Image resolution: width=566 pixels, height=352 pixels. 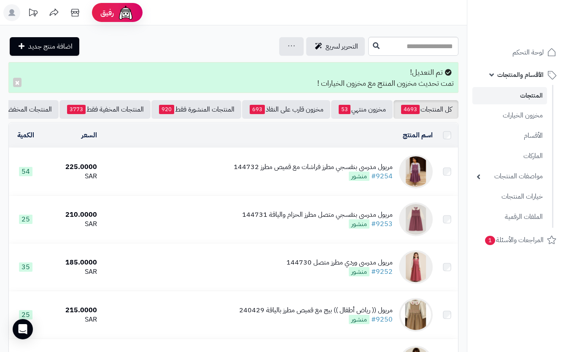 What do you see at coordinates (514, 240) in the screenshot?
I see `span: المراجعات والأسئلة` at bounding box center [514, 240].